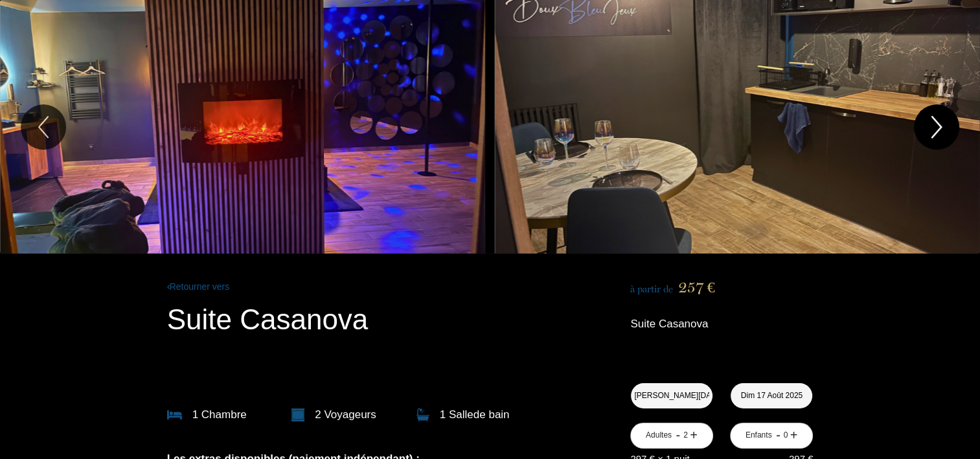  Describe the element at coordinates (652, 289) in the screenshot. I see `span: à partir de` at that location.